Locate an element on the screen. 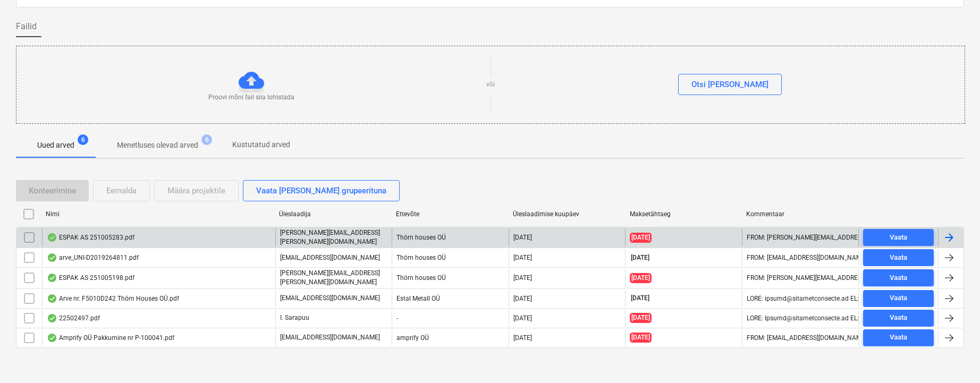 This screenshot has height=383, width=980. div: arve_UNI-D2019264811.pdf is located at coordinates (92, 258).